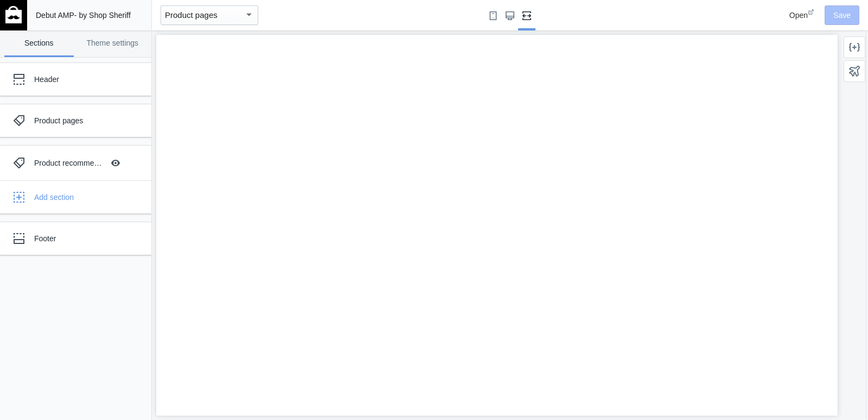 This screenshot has width=868, height=420. I want to click on a: Theme settings, so click(113, 43).